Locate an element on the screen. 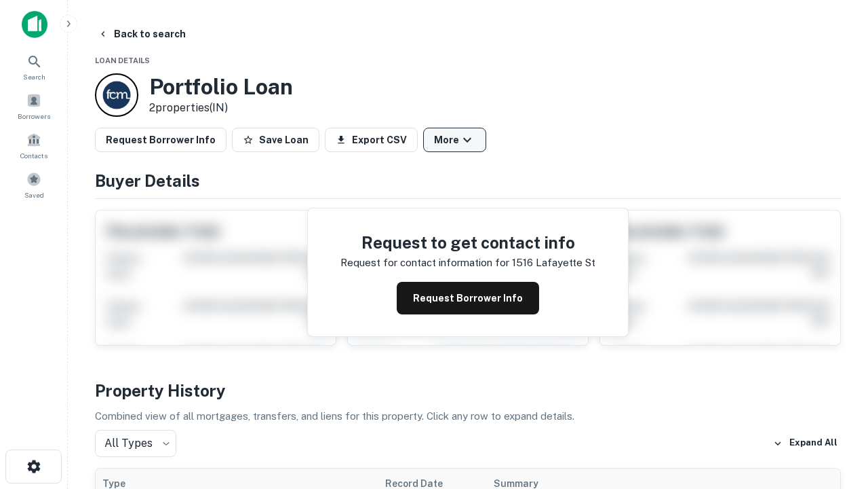  span: Saved is located at coordinates (34, 195).